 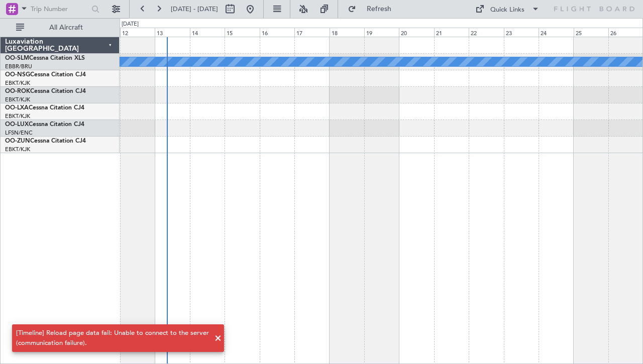 I want to click on a: OO-ROKCessna Citation CJ4, so click(x=45, y=92).